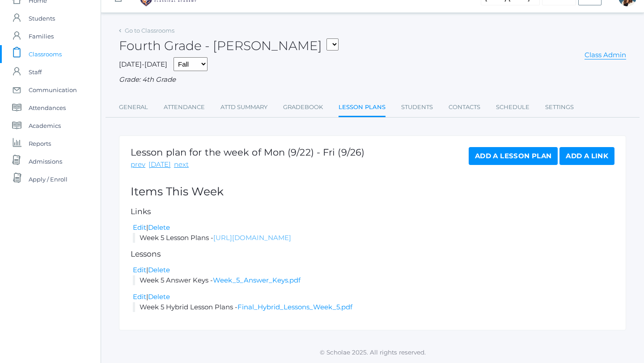  What do you see at coordinates (374, 238) in the screenshot?
I see `li: Week 5 Lesson Plans -` at bounding box center [374, 238].